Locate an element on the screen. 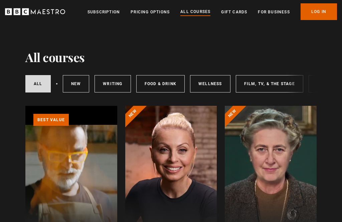 Image resolution: width=342 pixels, height=222 pixels. a: BBC Maestro is located at coordinates (35, 12).